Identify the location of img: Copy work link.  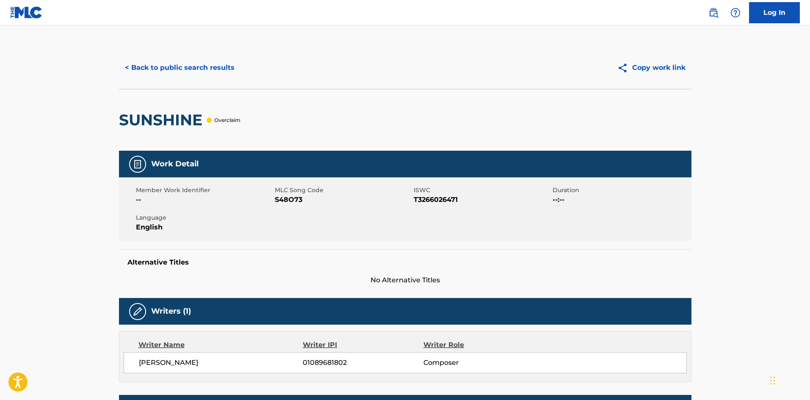
(624, 68).